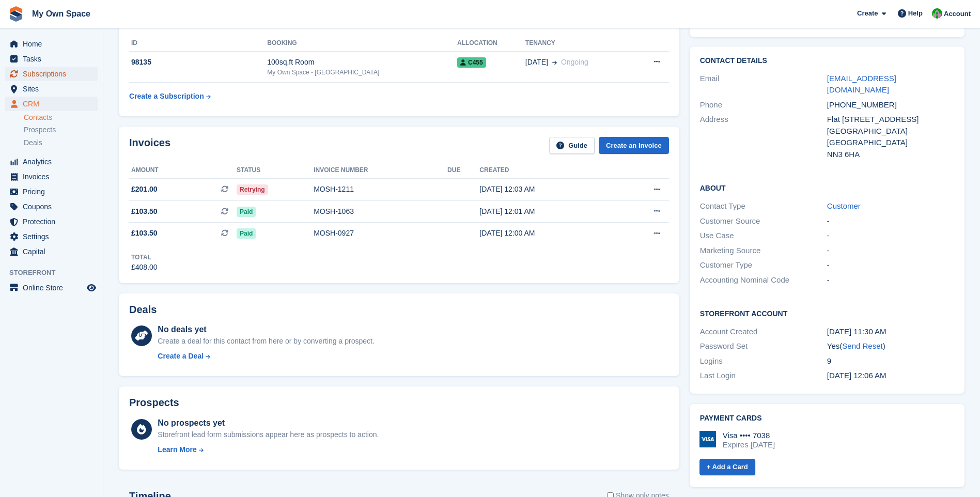  I want to click on a: Create a Deal, so click(265, 356).